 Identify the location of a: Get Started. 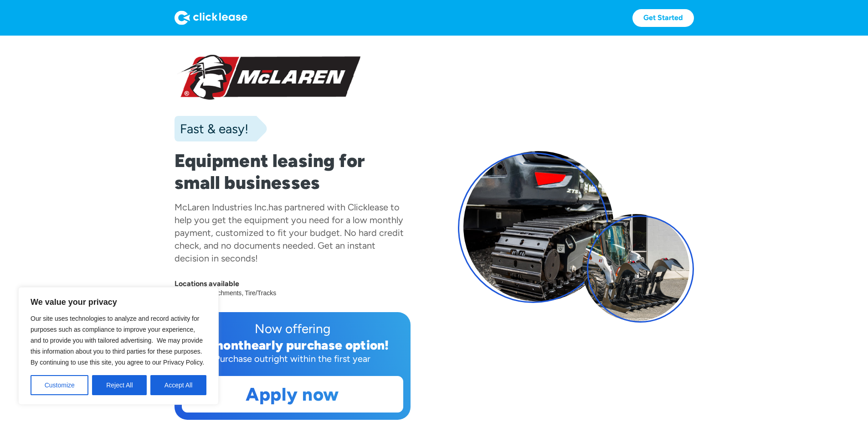
(663, 18).